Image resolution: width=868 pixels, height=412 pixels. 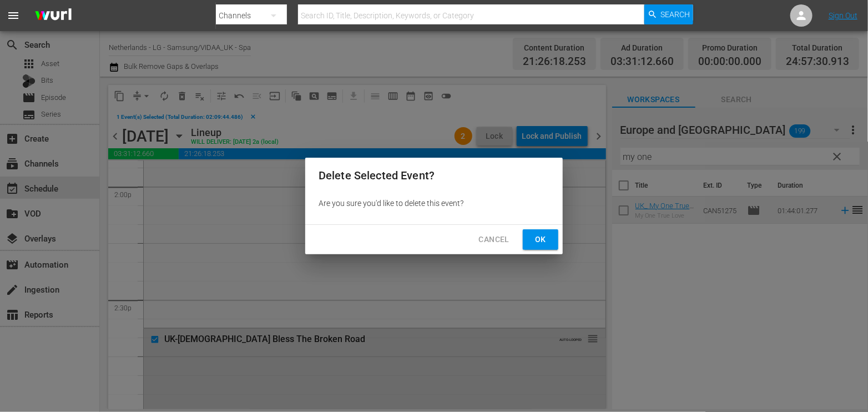 I want to click on h2: Delete Selected Event?, so click(x=434, y=175).